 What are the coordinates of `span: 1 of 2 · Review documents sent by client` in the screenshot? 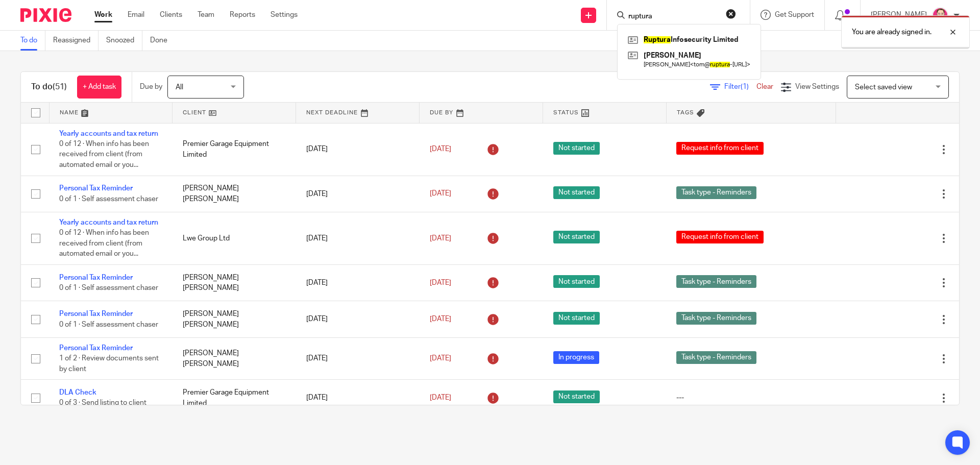 It's located at (109, 363).